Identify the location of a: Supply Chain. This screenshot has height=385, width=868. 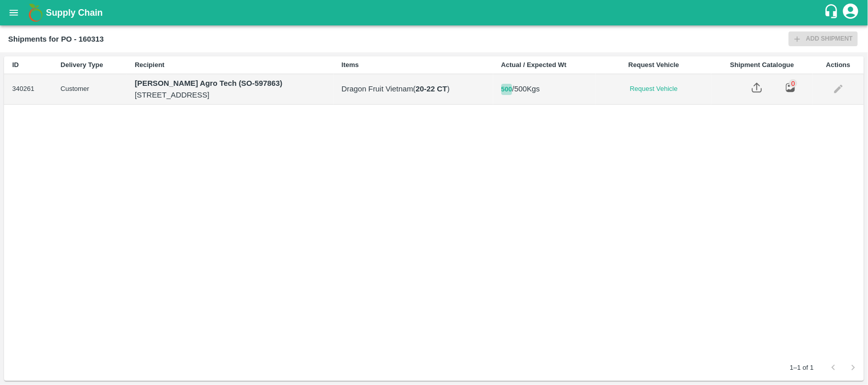
(435, 13).